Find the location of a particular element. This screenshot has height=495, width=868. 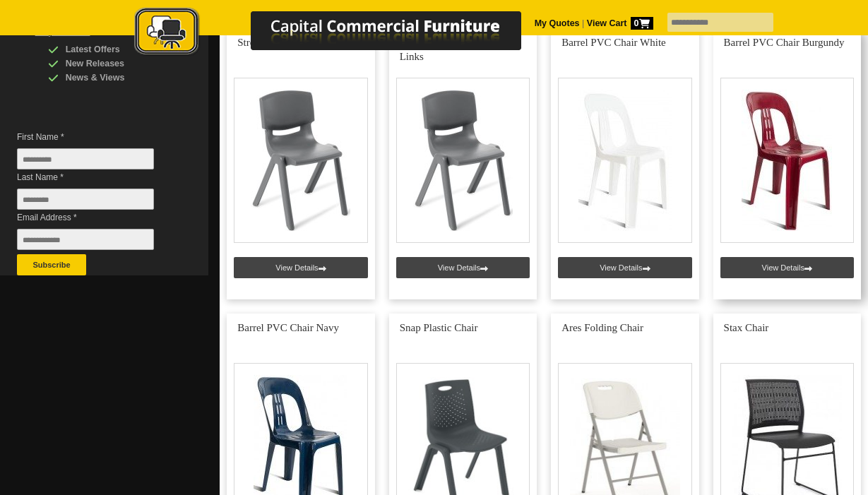

div: News & Views is located at coordinates (115, 77).